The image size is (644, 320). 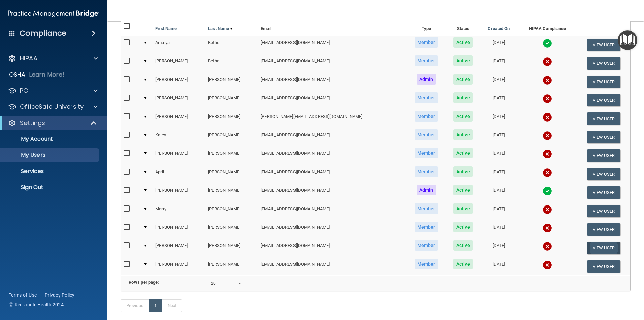 What do you see at coordinates (29, 58) in the screenshot?
I see `p: HIPAA` at bounding box center [29, 58].